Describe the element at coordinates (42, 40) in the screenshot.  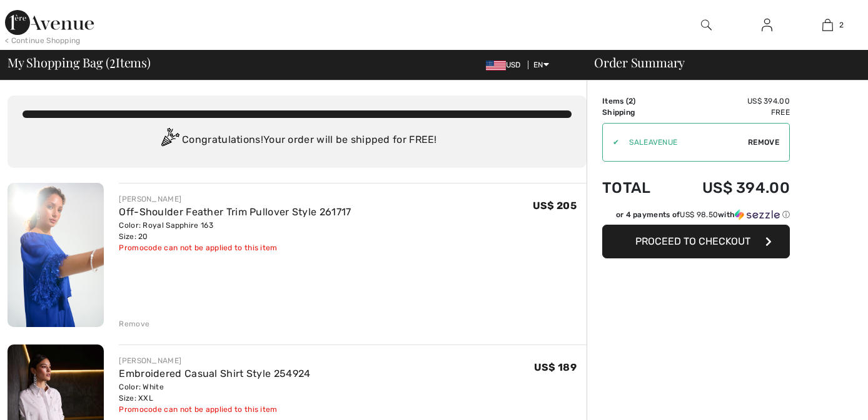
I see `div: < Continue Shopping` at that location.